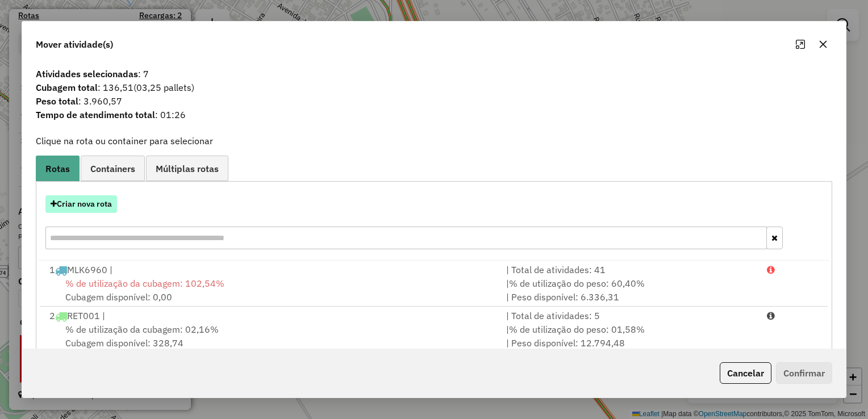 The height and width of the screenshot is (419, 868). What do you see at coordinates (434, 101) in the screenshot?
I see `span: : 3.960,57` at bounding box center [434, 101].